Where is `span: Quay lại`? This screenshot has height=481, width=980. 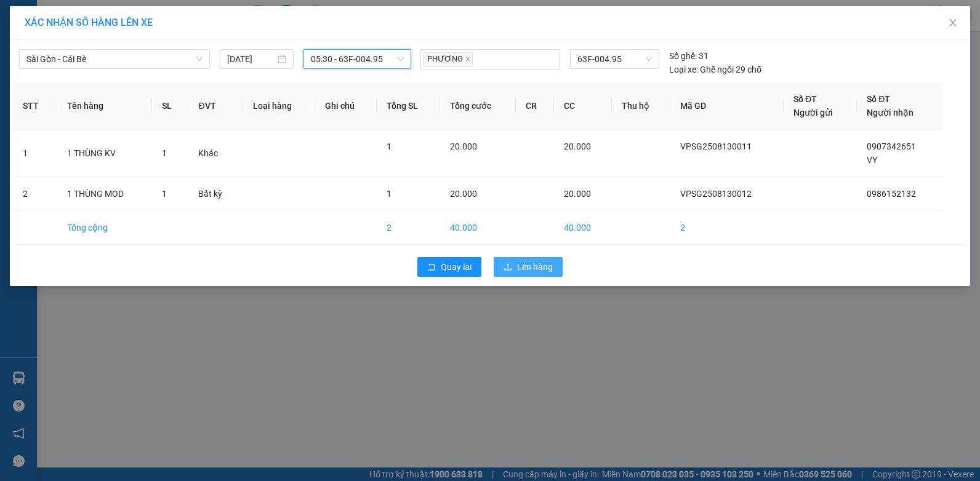 span: Quay lại is located at coordinates (456, 267).